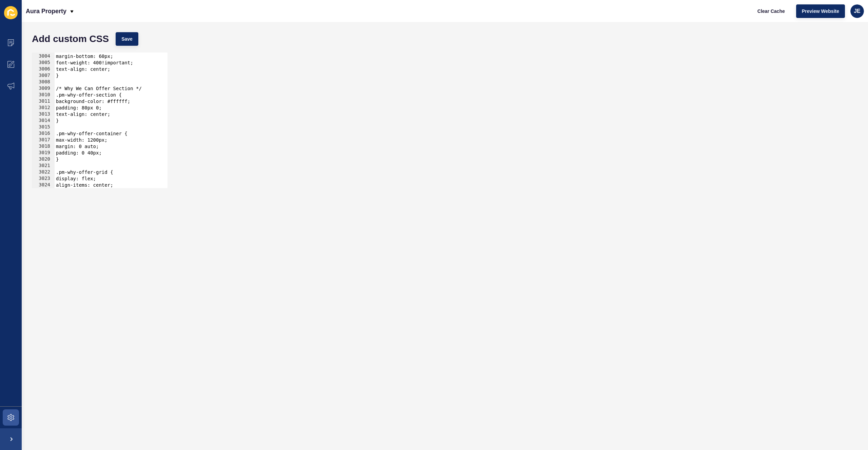 The width and height of the screenshot is (868, 450). What do you see at coordinates (43, 172) in the screenshot?
I see `div: 3022` at bounding box center [43, 172].